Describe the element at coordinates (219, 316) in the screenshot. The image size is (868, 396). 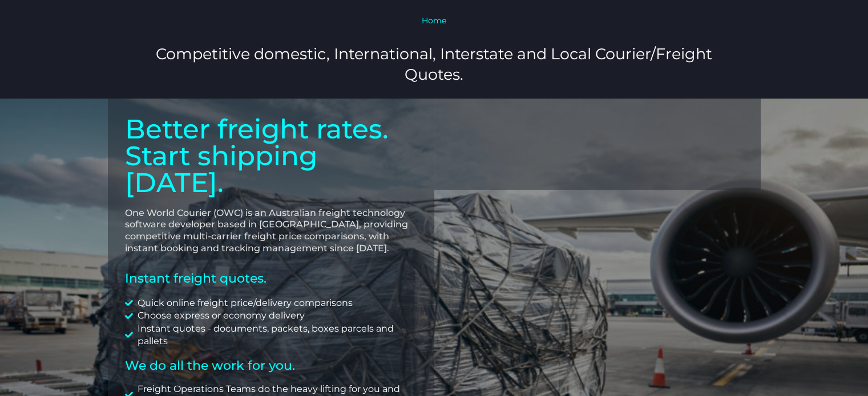
I see `span: Choose express or economy delivery` at that location.